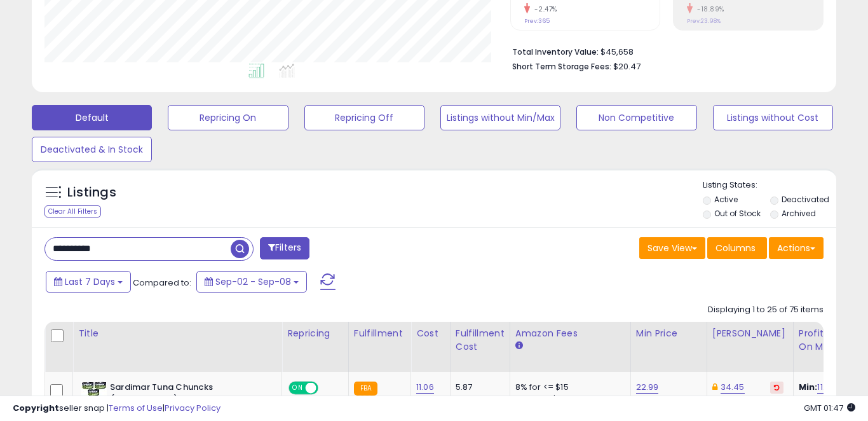  What do you see at coordinates (430, 334) in the screenshot?
I see `div: Cost` at bounding box center [430, 334].